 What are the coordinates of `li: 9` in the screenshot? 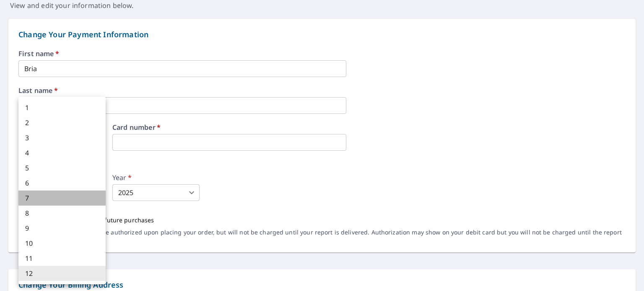 It's located at (62, 228).